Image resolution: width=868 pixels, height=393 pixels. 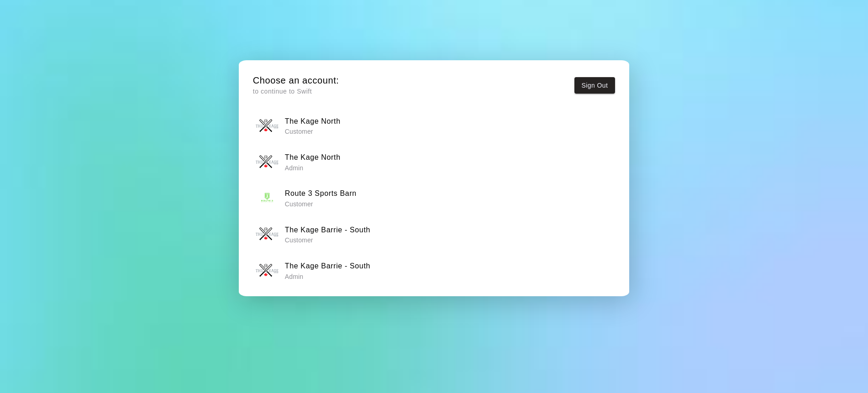 I want to click on img: Route 3 Sports Barn, so click(x=267, y=198).